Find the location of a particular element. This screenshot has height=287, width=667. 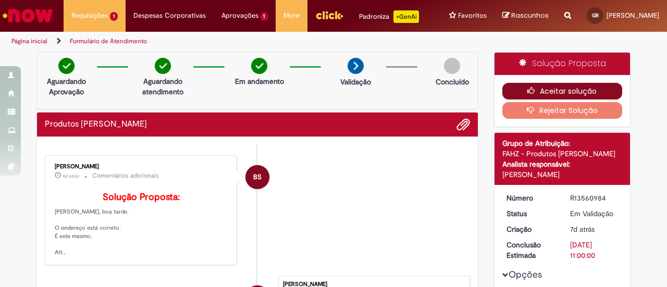

time: 26/09/2025 17:16:13 is located at coordinates (71, 176).